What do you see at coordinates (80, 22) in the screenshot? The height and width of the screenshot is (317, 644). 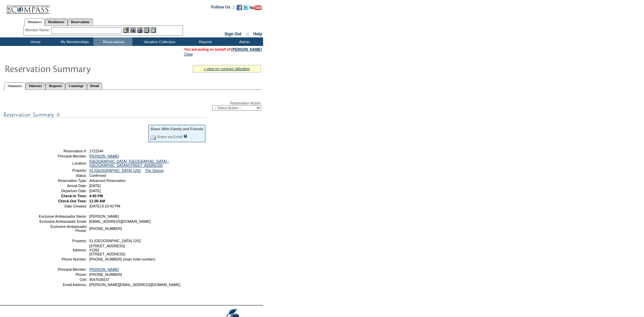 I see `a: Reservations` at bounding box center [80, 22].